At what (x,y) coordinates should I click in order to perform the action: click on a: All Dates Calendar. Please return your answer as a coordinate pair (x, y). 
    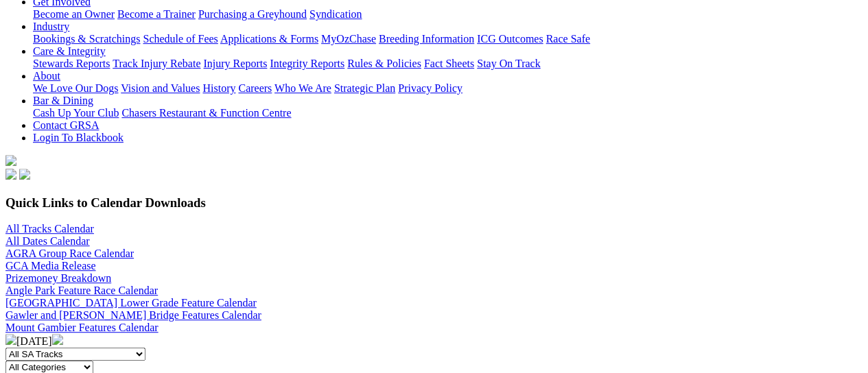
    Looking at the image, I should click on (47, 240).